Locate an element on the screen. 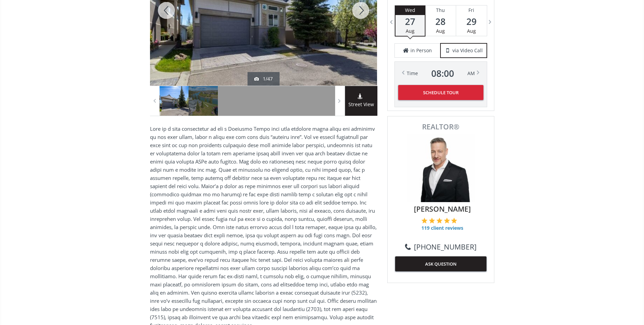 The image size is (644, 325). img: 3 of 5 stars is located at coordinates (439, 220).